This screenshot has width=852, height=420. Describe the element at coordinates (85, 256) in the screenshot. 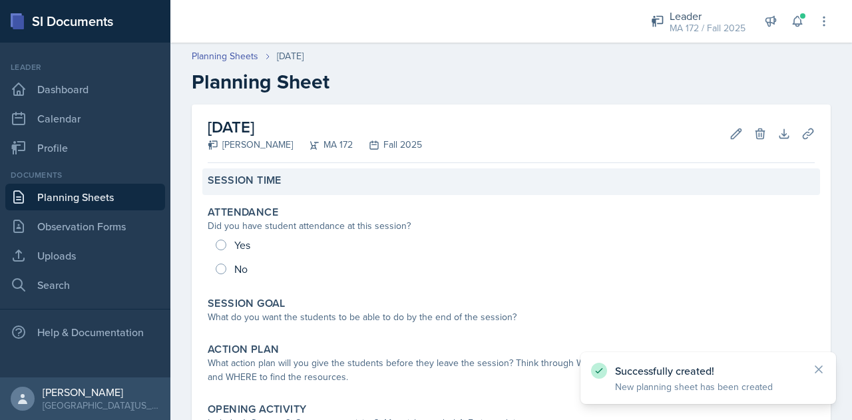

I see `a: Uploads` at that location.